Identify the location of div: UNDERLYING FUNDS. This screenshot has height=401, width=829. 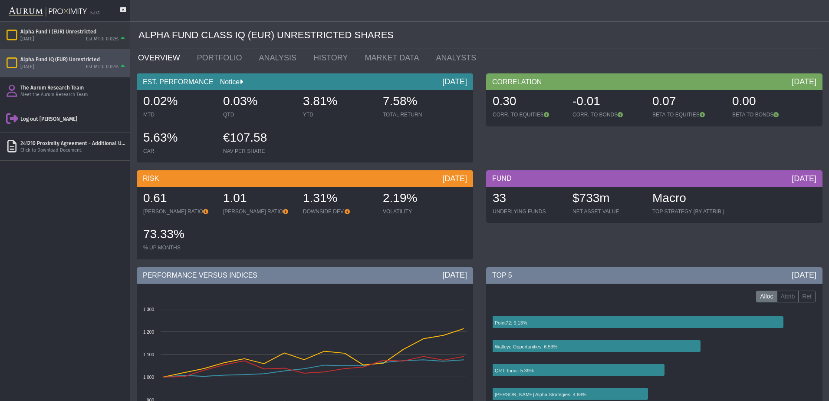
(528, 211).